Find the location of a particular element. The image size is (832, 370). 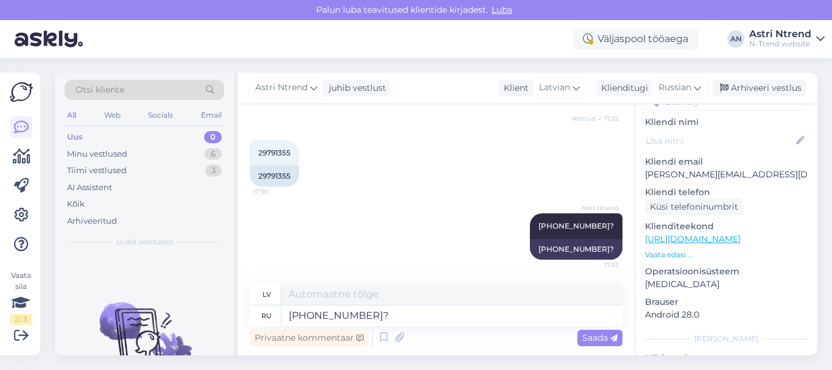

span: 17:30 is located at coordinates (276, 191).